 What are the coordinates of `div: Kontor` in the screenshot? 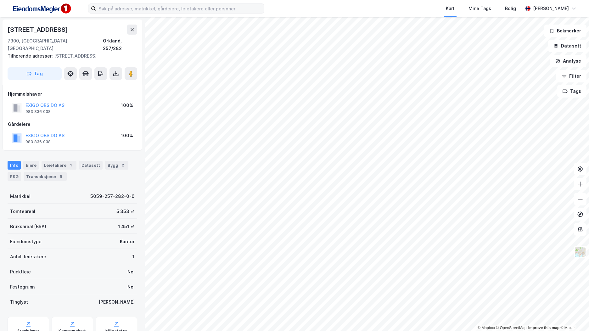 It's located at (127, 242).